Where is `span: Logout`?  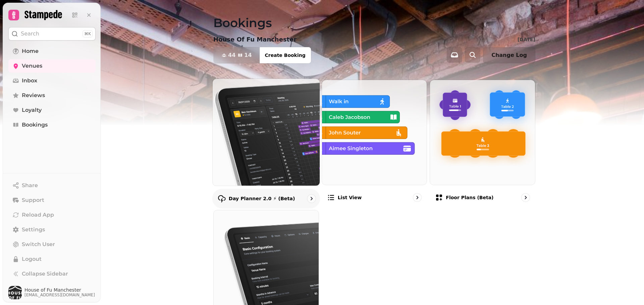 span: Logout is located at coordinates (32, 260).